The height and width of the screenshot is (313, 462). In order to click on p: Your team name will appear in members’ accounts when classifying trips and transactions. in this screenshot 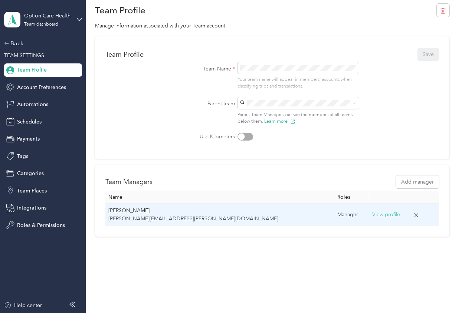, I will do `click(298, 83)`.